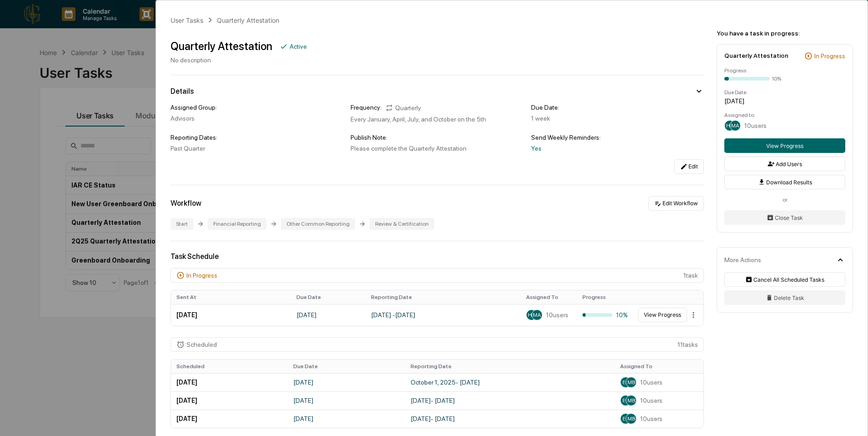 The image size is (868, 436). What do you see at coordinates (785, 115) in the screenshot?
I see `div: Assigned to:` at bounding box center [785, 115].